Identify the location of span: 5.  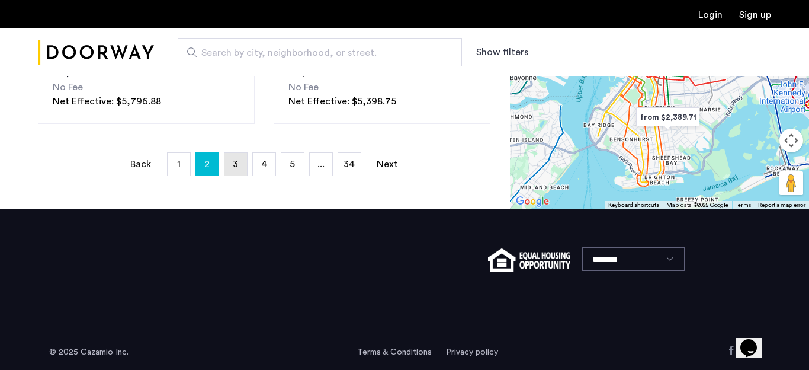
(292, 164).